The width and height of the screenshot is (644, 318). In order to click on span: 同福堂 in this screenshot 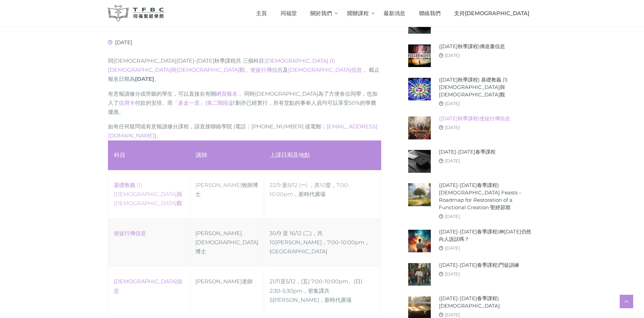, I will do `click(289, 13)`.